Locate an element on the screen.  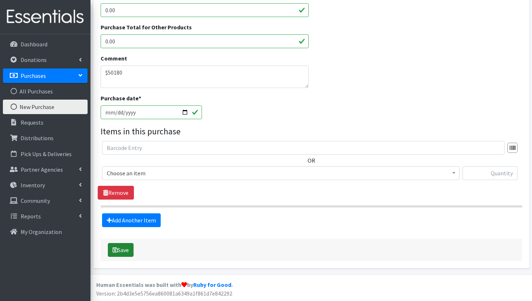
input: Quantity is located at coordinates (490, 173).